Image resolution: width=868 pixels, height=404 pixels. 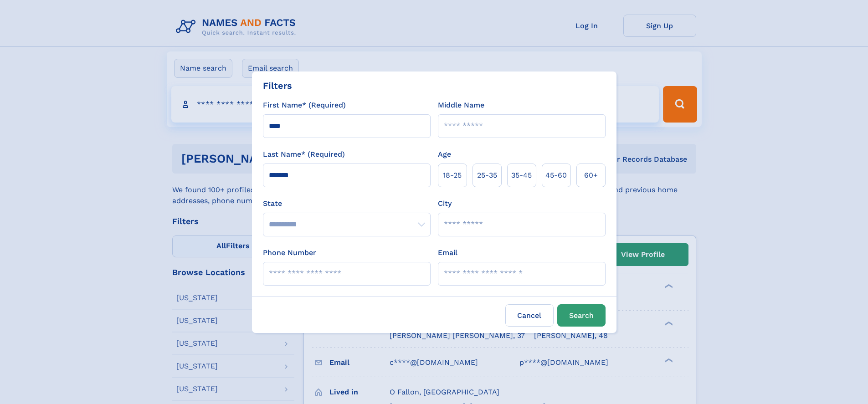 I want to click on span: 35‑45, so click(x=521, y=175).